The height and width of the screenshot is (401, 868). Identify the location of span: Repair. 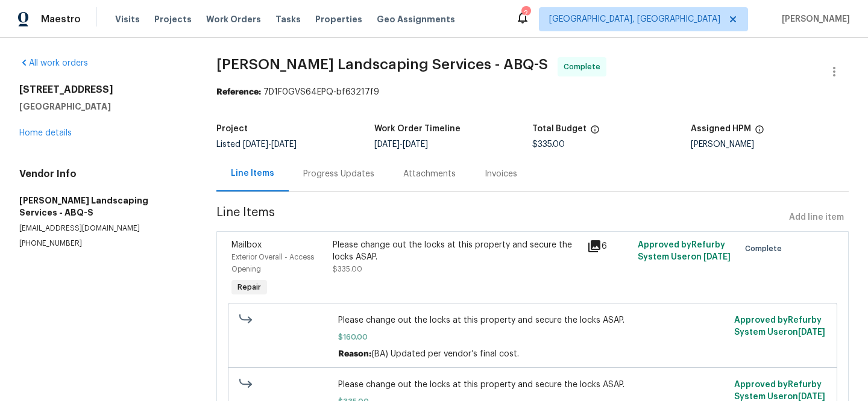
(249, 287).